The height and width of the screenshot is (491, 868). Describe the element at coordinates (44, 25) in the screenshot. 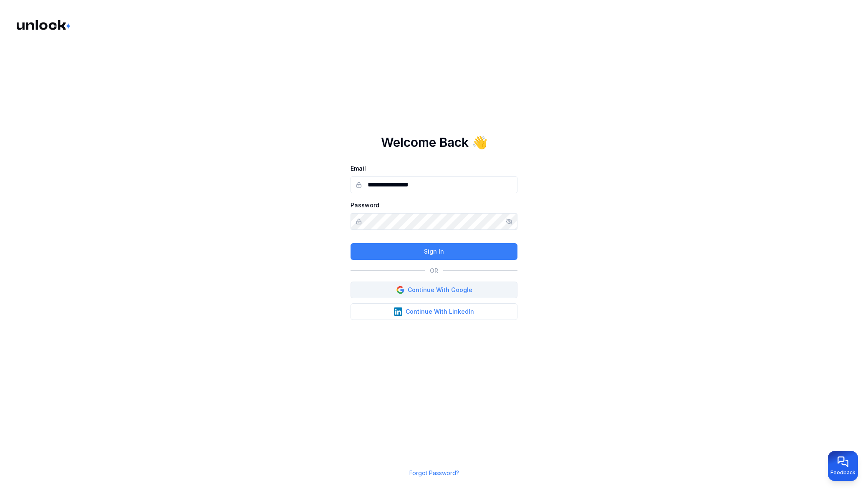

I see `img: Logo` at that location.